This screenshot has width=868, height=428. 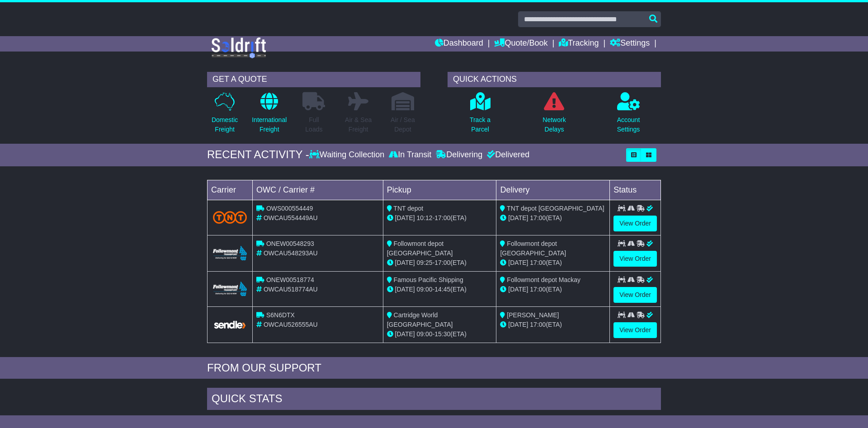 What do you see at coordinates (314, 80) in the screenshot?
I see `div: GET A QUOTE` at bounding box center [314, 80].